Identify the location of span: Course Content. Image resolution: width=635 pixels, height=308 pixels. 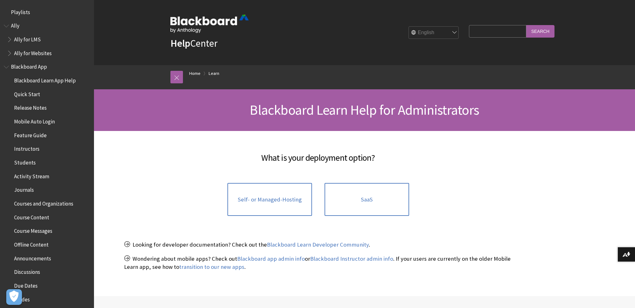
(32, 216).